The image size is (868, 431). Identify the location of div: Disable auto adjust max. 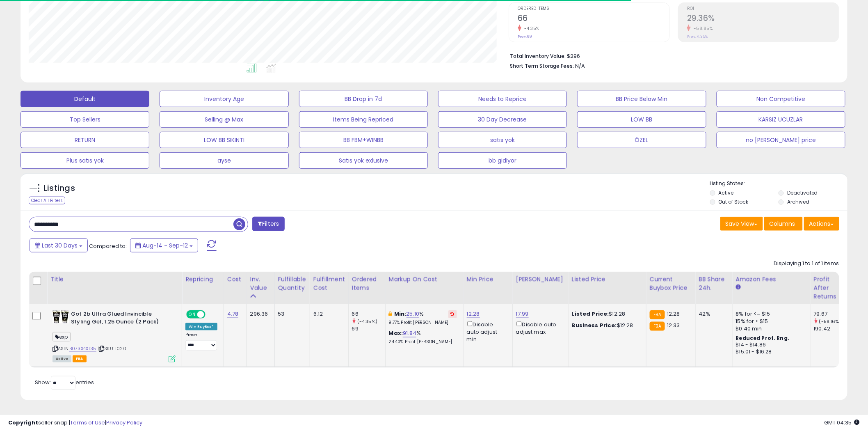
(539, 327).